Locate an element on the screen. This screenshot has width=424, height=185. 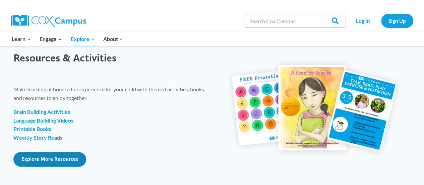
strong: Printable Books is located at coordinates (32, 128).